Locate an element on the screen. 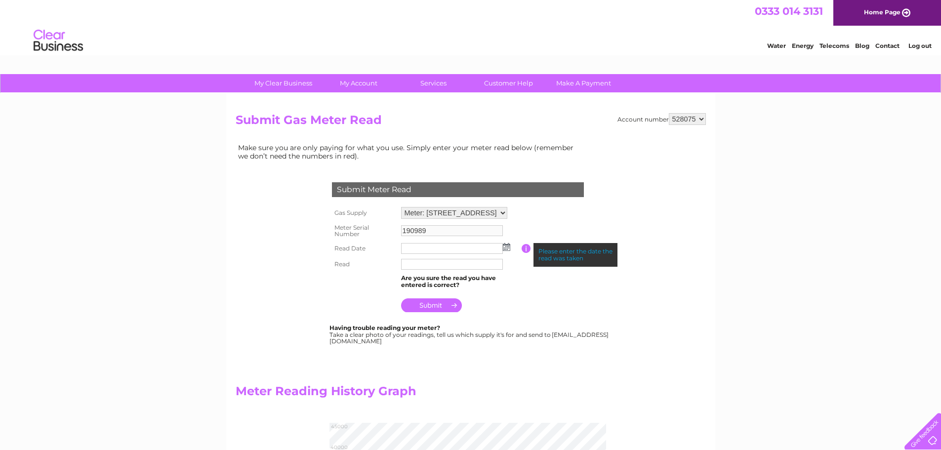 Image resolution: width=941 pixels, height=450 pixels. a: Log out is located at coordinates (920, 45).